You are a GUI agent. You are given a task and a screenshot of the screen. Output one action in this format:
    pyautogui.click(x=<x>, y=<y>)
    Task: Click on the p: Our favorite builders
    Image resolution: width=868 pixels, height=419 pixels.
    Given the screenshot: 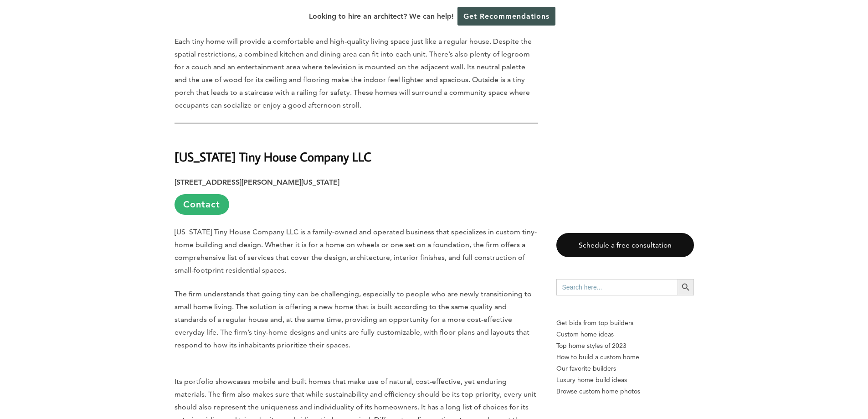 What is the action you would take?
    pyautogui.click(x=625, y=368)
    